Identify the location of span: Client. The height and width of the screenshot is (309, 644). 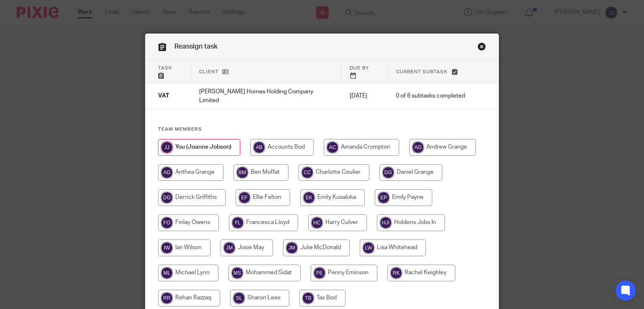
(209, 71).